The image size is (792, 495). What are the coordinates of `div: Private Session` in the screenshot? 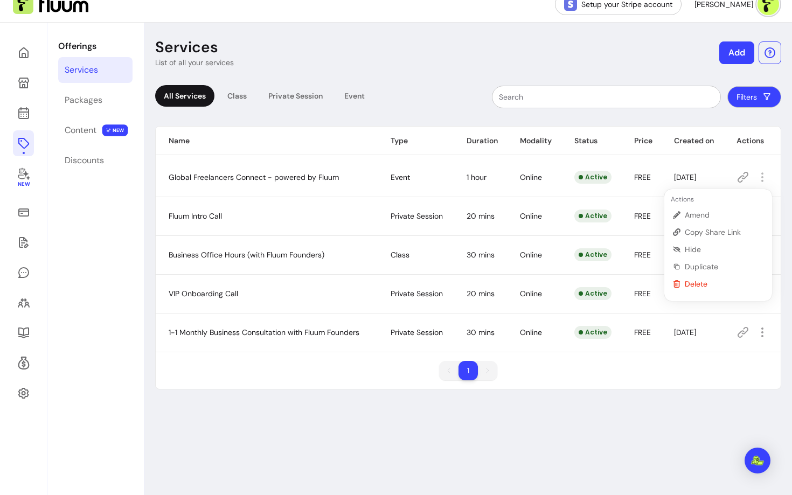 It's located at (295, 96).